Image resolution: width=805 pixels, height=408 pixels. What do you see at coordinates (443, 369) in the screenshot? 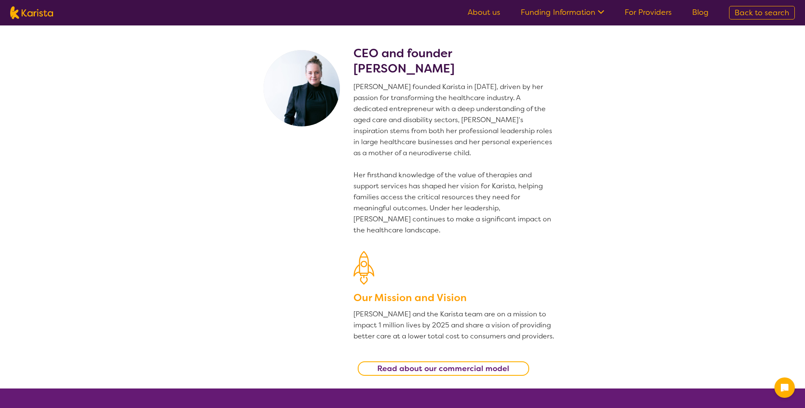
I see `b: Read about our commercial model` at bounding box center [443, 369].